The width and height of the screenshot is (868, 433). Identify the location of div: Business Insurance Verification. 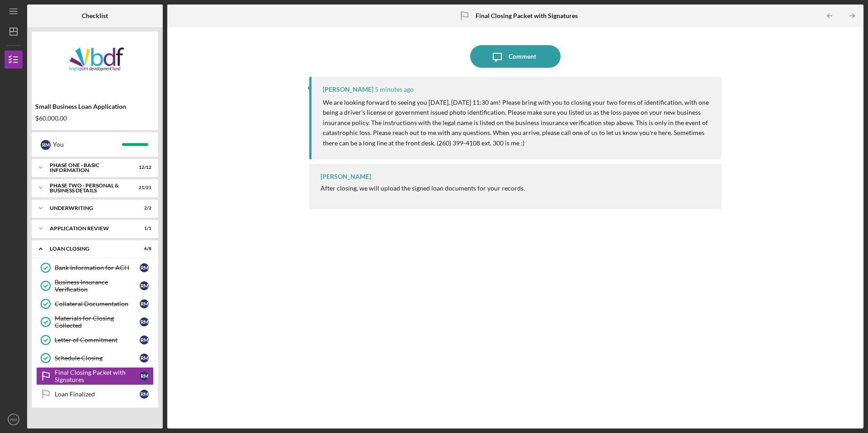
(97, 286).